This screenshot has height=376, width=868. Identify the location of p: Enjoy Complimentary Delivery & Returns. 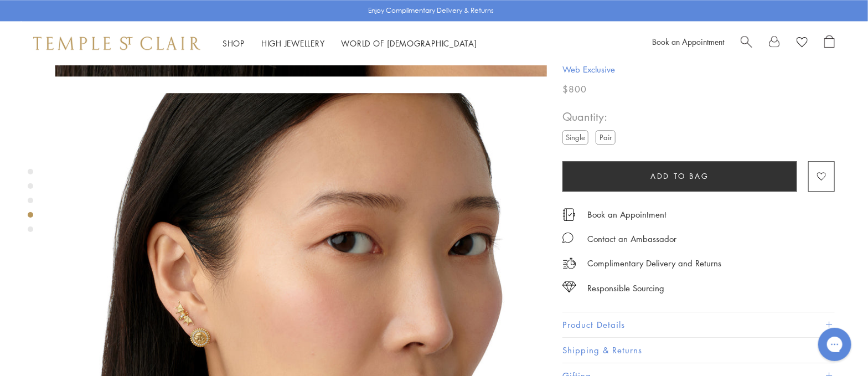
(431, 11).